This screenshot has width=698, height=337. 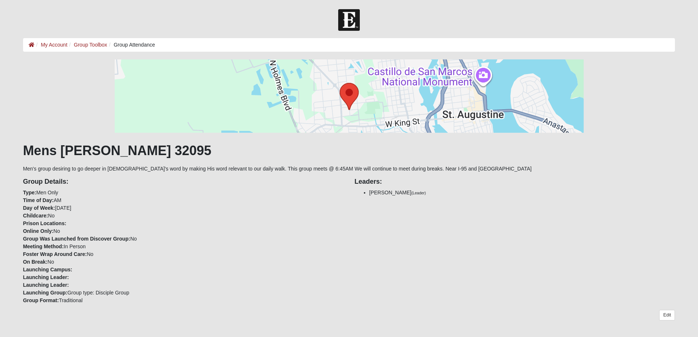 I want to click on strong: Day of Week:, so click(x=39, y=208).